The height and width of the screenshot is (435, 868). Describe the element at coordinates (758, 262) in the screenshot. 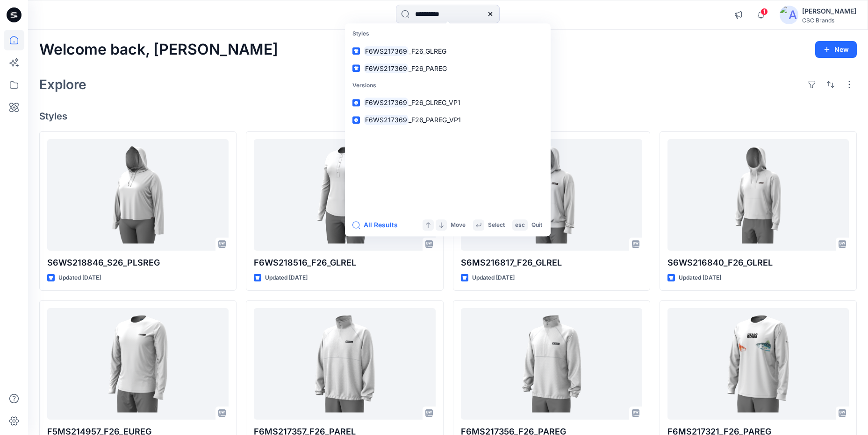

I see `p: S6WS216840_F26_GLREL` at that location.